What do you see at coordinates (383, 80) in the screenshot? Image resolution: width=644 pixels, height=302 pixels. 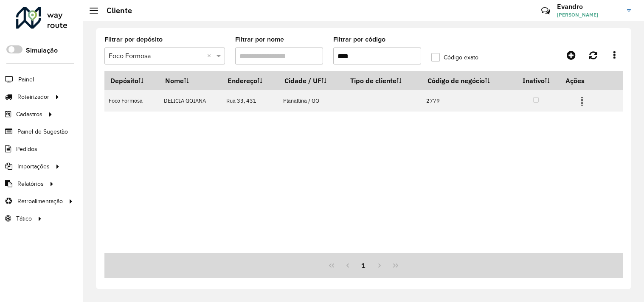 I see `th: Tipo de cliente` at bounding box center [383, 80].